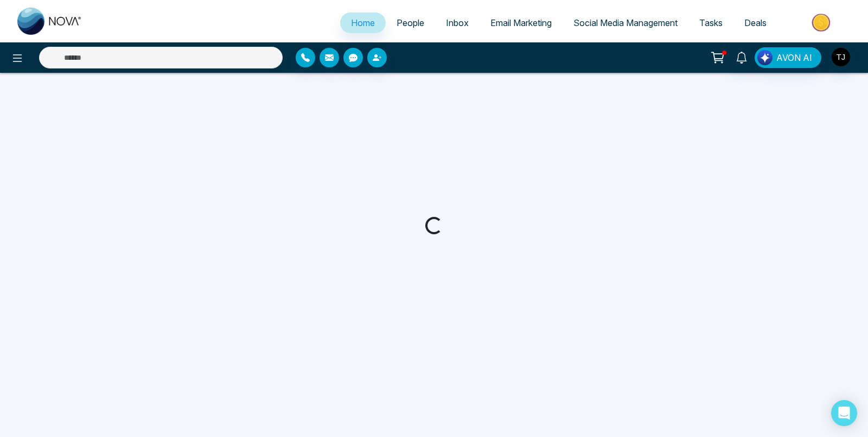 The height and width of the screenshot is (437, 868). I want to click on a: Home, so click(363, 23).